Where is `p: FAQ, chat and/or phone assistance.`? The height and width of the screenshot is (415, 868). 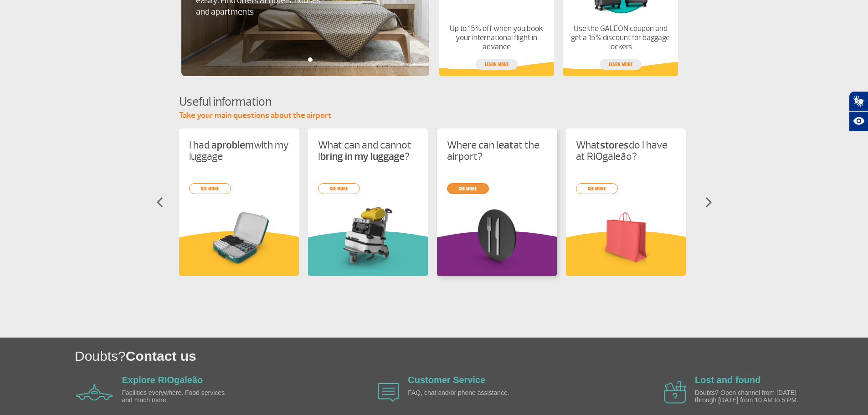
p: FAQ, chat and/or phone assistance. is located at coordinates (460, 393).